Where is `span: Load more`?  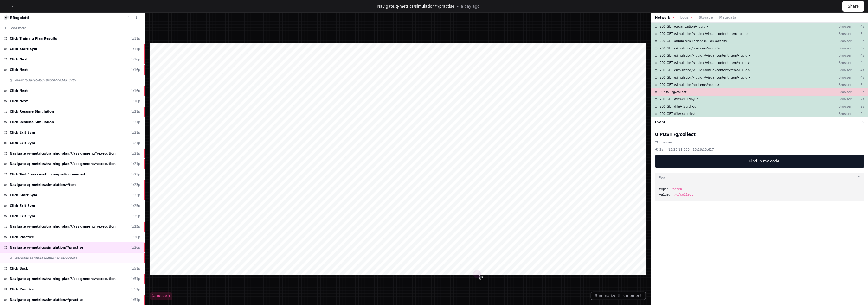
span: Load more is located at coordinates (18, 28).